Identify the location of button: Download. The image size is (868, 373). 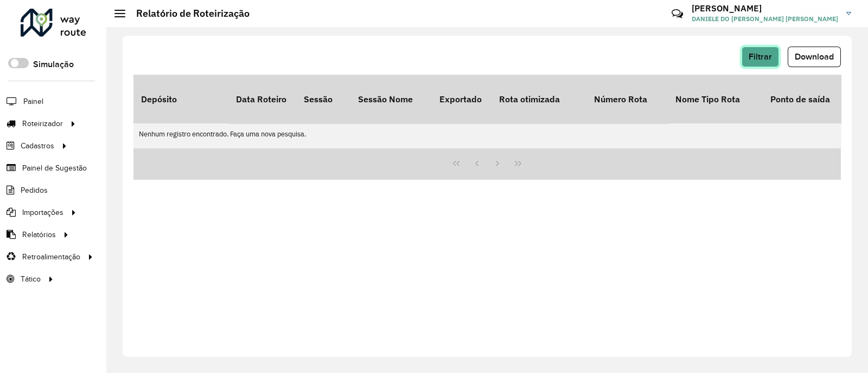
(815, 57).